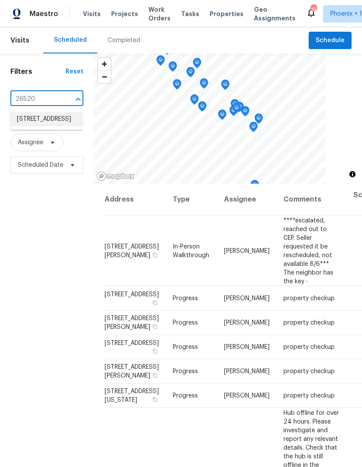  What do you see at coordinates (191, 250) in the screenshot?
I see `span: In-Person Walkthrough` at bounding box center [191, 250].